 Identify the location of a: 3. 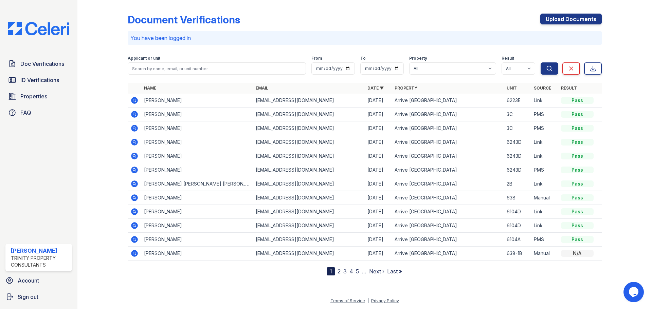
(345, 271).